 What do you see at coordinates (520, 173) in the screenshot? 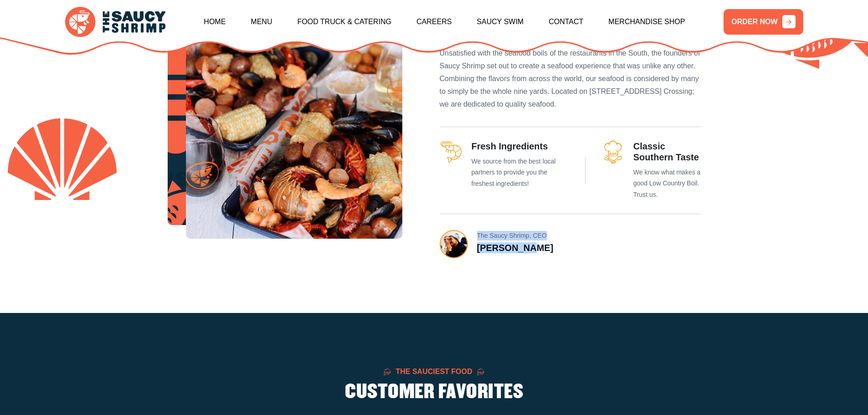
I see `p: We source from the best local partners to provide you the freshest ingredients!` at bounding box center [520, 173].